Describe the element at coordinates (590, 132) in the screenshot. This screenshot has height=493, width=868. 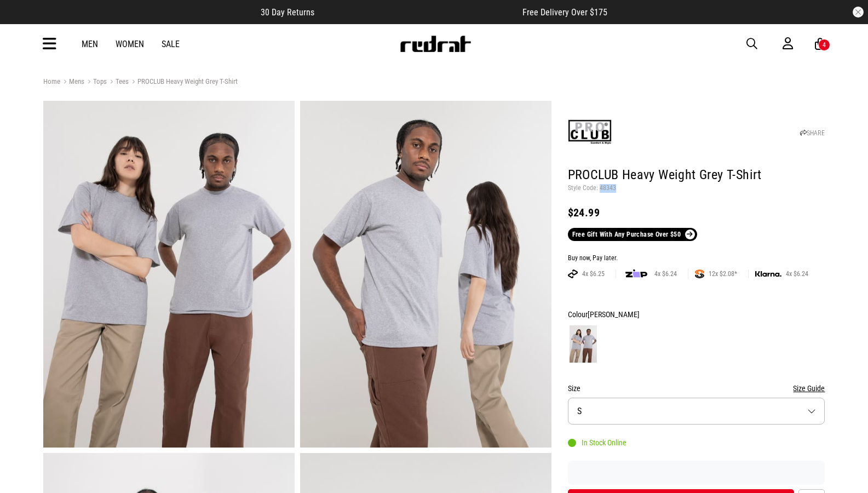
I see `img: ProClub` at that location.